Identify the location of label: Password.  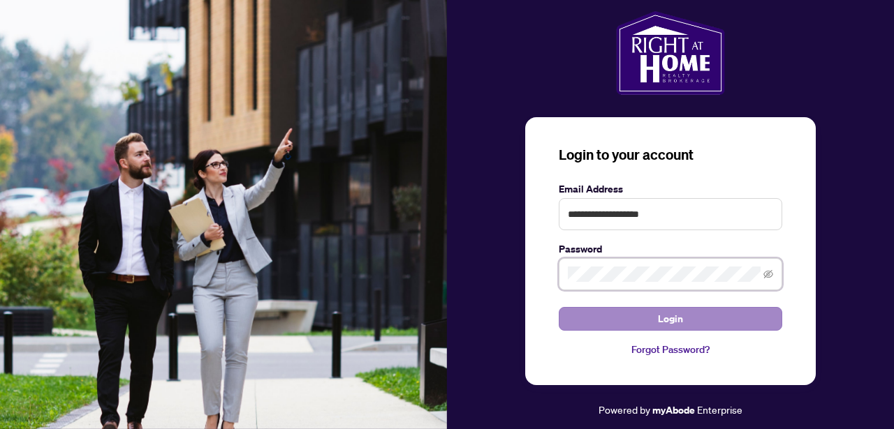
(670, 249).